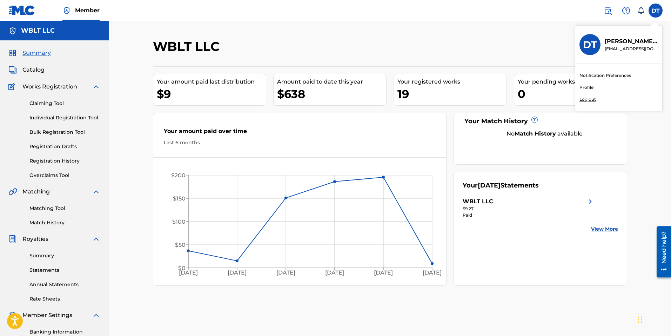 The width and height of the screenshot is (671, 336). I want to click on img: Top Rightsholder, so click(67, 11).